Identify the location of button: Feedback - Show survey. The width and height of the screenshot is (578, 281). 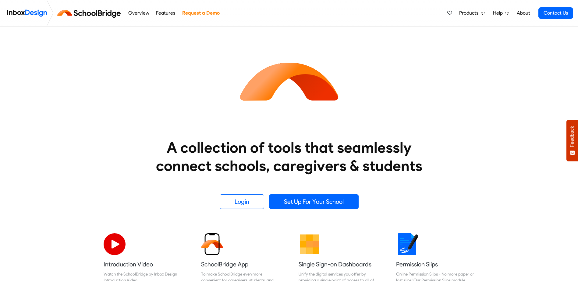
(572, 141).